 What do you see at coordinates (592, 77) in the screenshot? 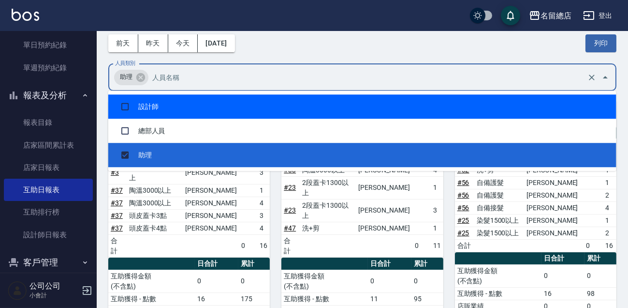
I see `button: Clear` at bounding box center [592, 77].